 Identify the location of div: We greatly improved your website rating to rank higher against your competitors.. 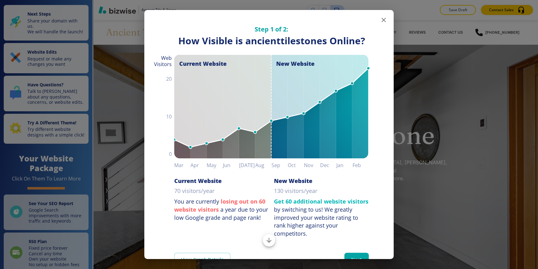
(316, 221).